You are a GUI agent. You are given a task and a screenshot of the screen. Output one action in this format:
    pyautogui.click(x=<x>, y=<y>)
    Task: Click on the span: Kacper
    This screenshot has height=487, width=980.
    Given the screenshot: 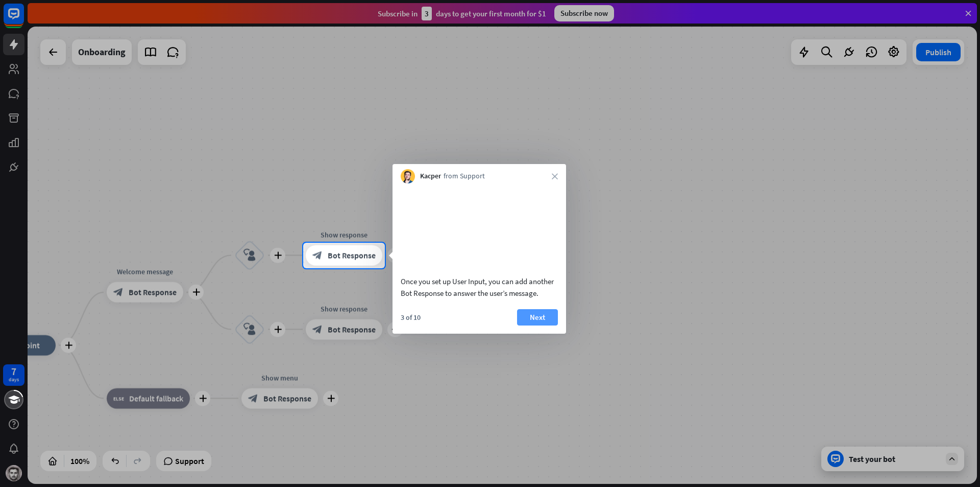 What is the action you would take?
    pyautogui.click(x=431, y=176)
    